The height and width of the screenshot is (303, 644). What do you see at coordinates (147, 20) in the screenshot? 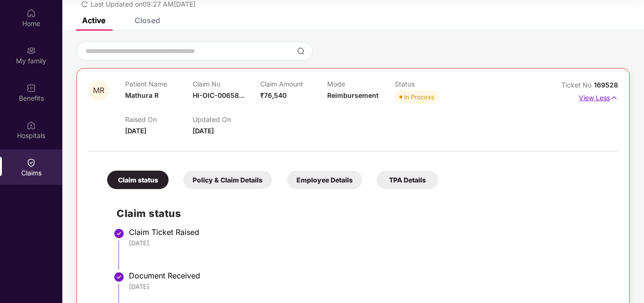
I see `div: Closed` at bounding box center [147, 20].